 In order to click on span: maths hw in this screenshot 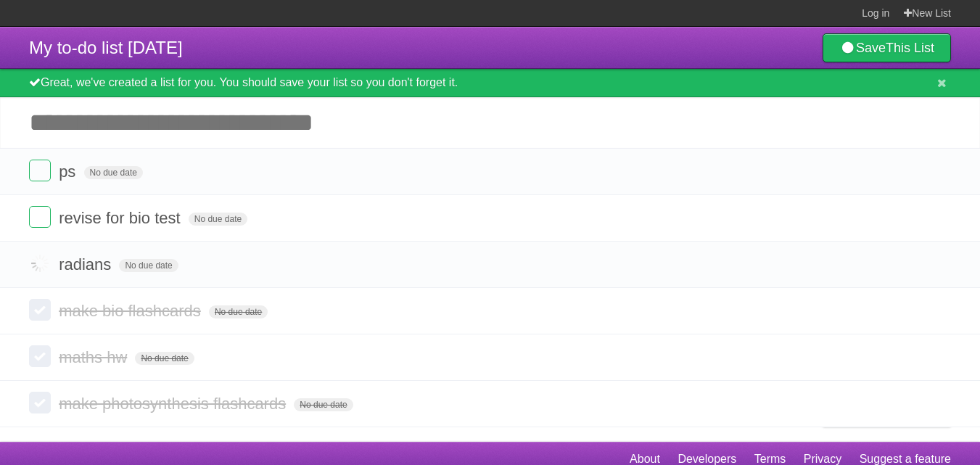, I will do `click(94, 357)`.